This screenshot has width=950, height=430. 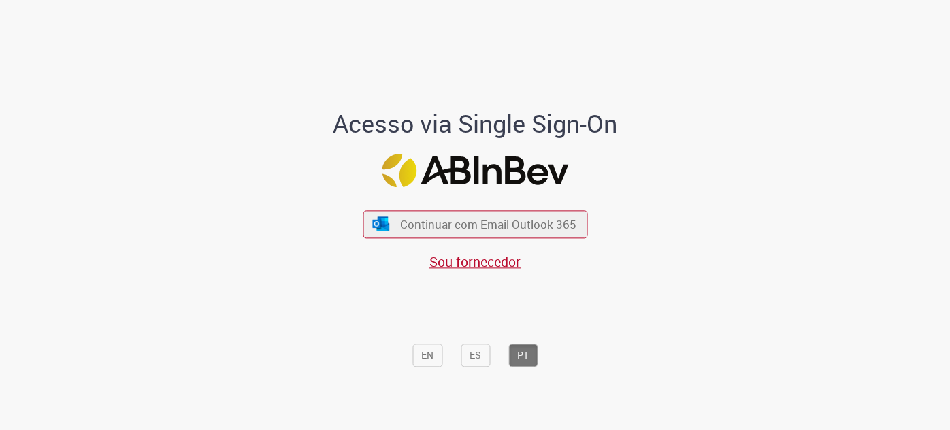 What do you see at coordinates (475, 124) in the screenshot?
I see `h1: Acesso via Single Sign-On` at bounding box center [475, 124].